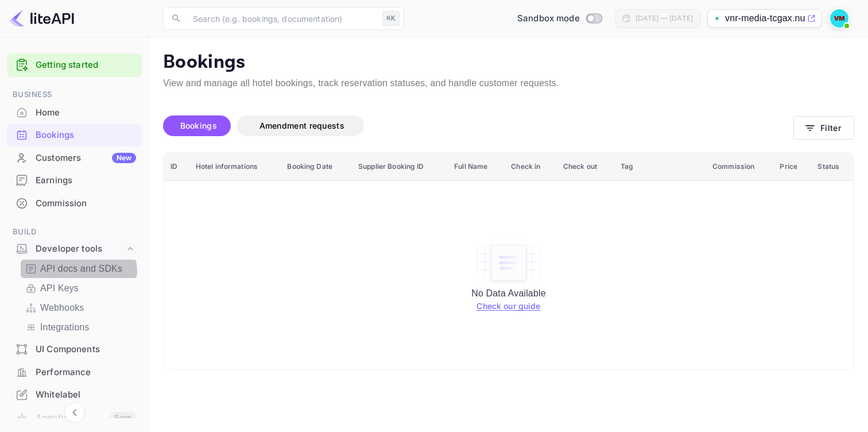  What do you see at coordinates (509, 83) in the screenshot?
I see `p: View and manage all hotel bookings, track reservation statuses, and handle customer requests.` at bounding box center [509, 83].